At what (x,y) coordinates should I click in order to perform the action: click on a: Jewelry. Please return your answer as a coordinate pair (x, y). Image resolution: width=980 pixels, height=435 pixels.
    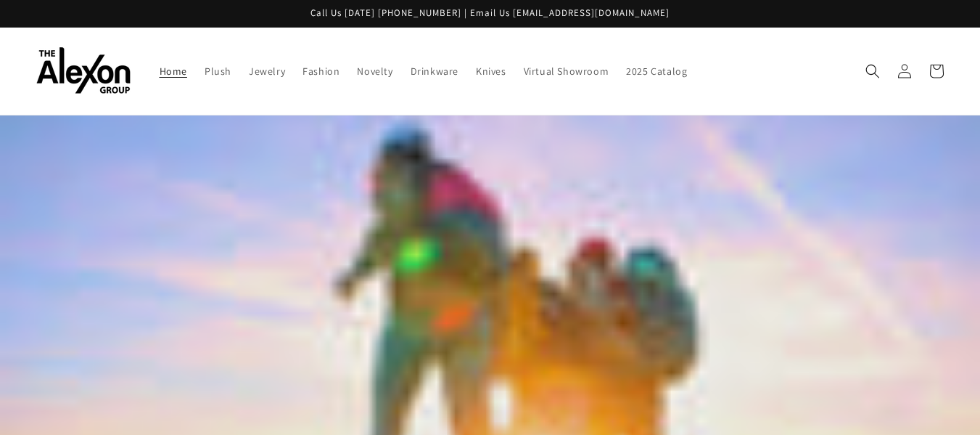
    Looking at the image, I should click on (267, 71).